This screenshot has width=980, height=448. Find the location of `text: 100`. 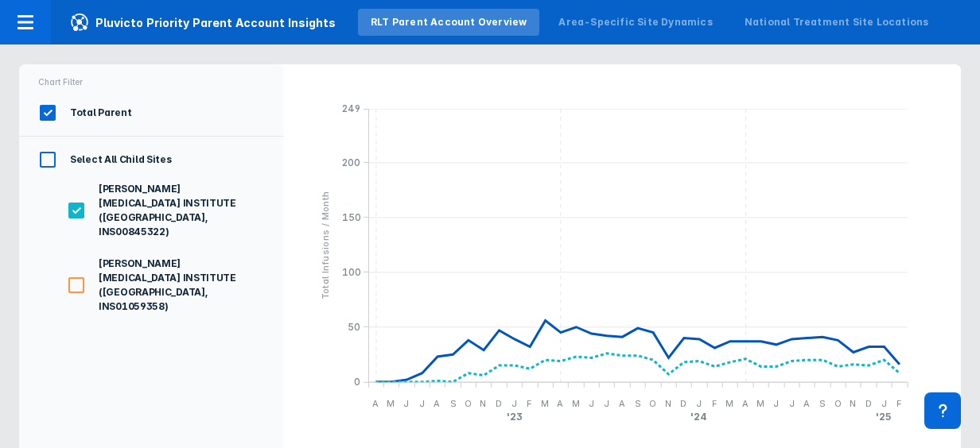

text: 100 is located at coordinates (351, 272).